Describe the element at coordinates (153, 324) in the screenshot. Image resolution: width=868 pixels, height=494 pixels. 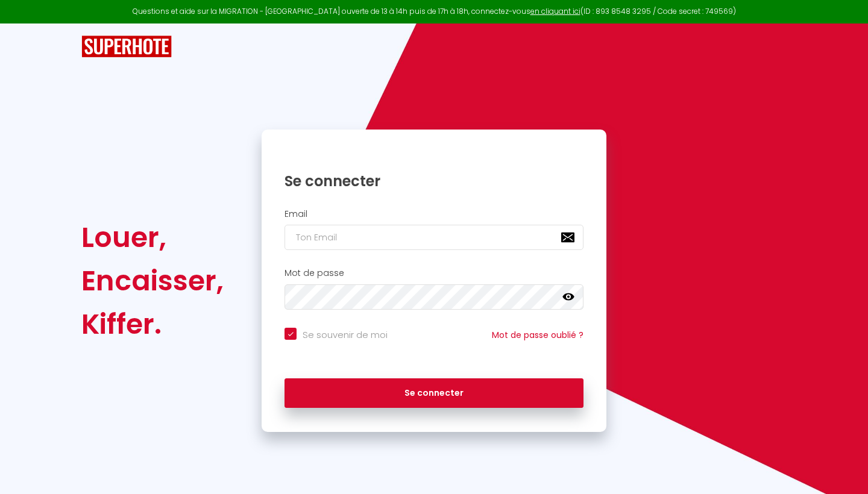
I see `div: Kiffer.` at that location.